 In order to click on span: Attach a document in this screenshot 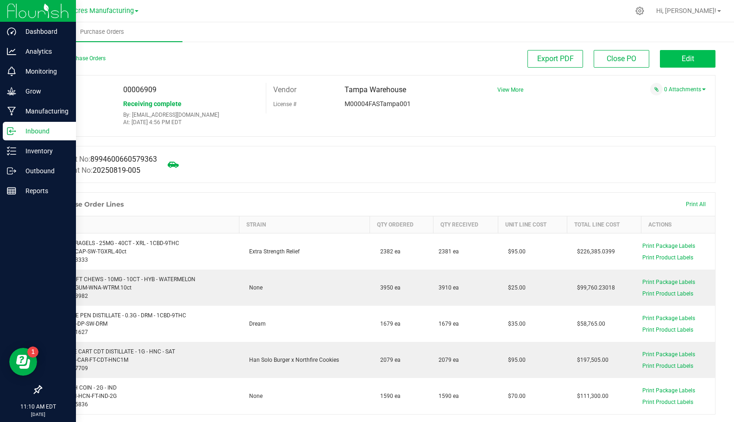, I will do `click(656, 89)`.